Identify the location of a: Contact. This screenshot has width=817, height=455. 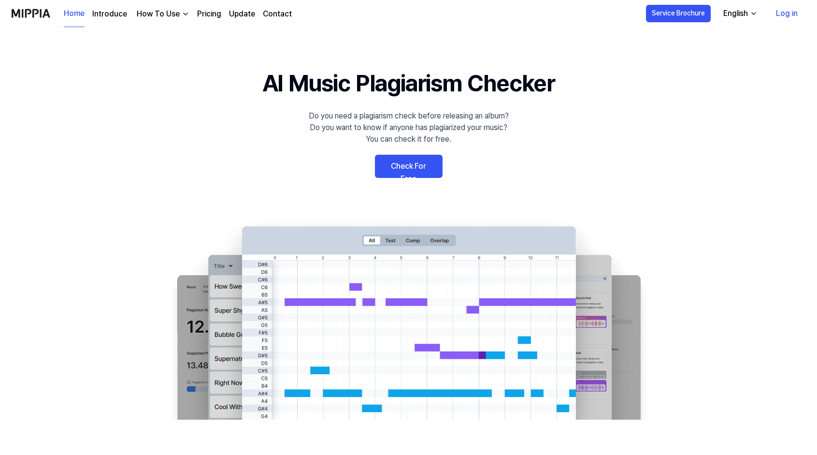
(277, 14).